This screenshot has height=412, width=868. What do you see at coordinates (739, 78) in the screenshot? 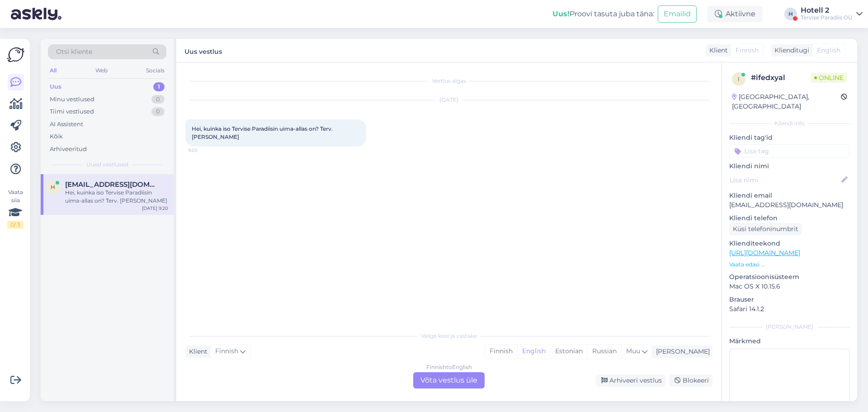
I see `span: i` at bounding box center [739, 78].